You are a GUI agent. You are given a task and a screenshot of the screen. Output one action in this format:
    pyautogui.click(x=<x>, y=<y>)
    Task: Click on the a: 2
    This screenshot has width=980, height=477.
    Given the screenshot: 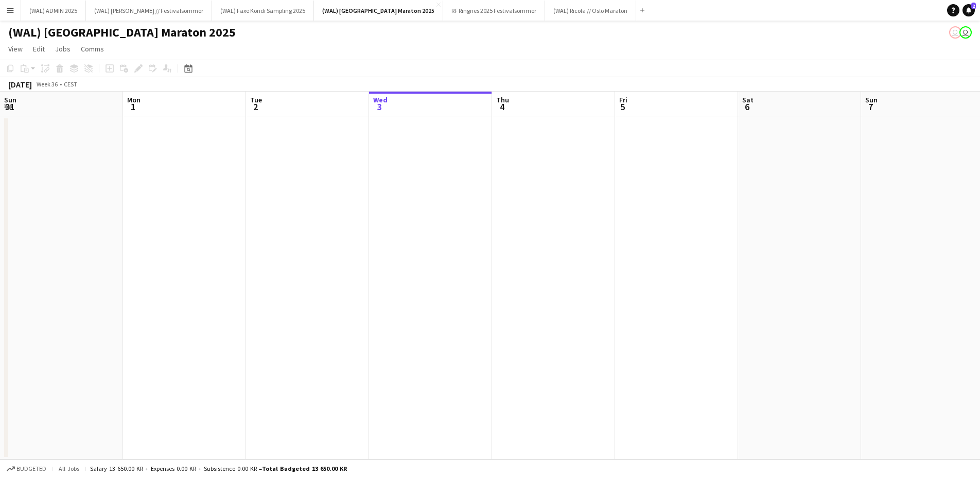 What is the action you would take?
    pyautogui.click(x=969, y=10)
    